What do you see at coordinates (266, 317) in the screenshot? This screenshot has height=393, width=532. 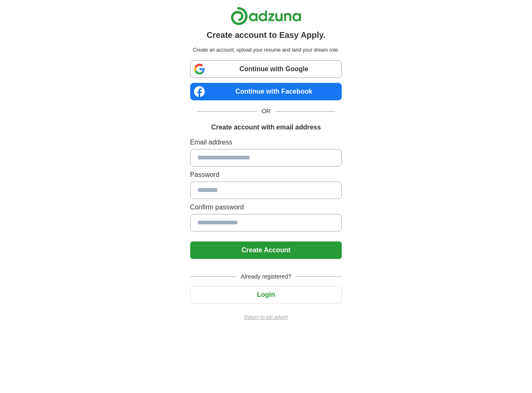 I see `p: Return to job advert` at bounding box center [266, 317].